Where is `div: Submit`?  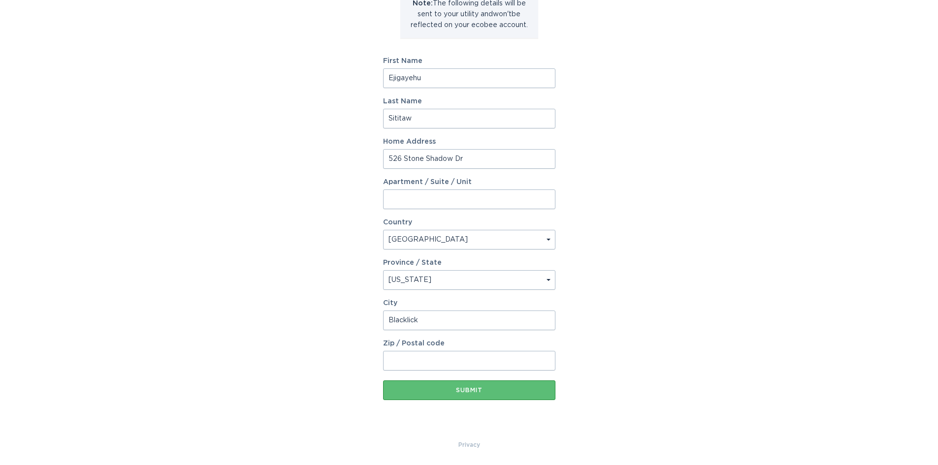 div: Submit is located at coordinates (469, 390).